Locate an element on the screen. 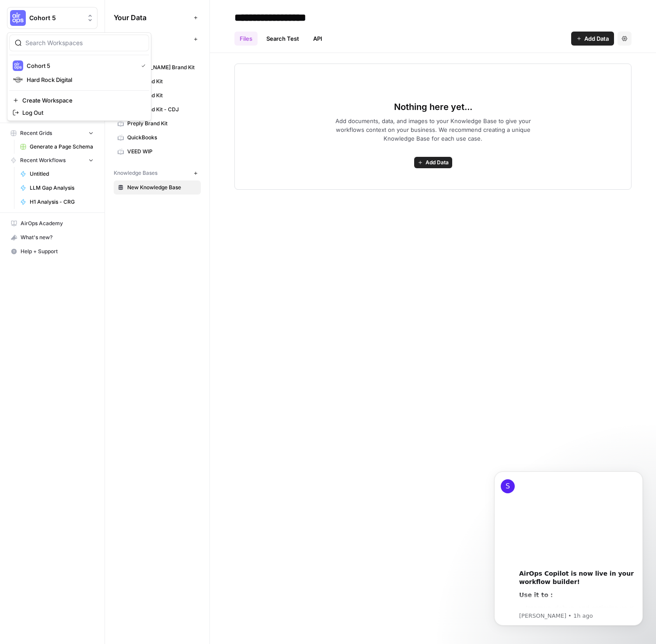 The height and width of the screenshot is (644, 656). span: Log Out is located at coordinates (82, 112).